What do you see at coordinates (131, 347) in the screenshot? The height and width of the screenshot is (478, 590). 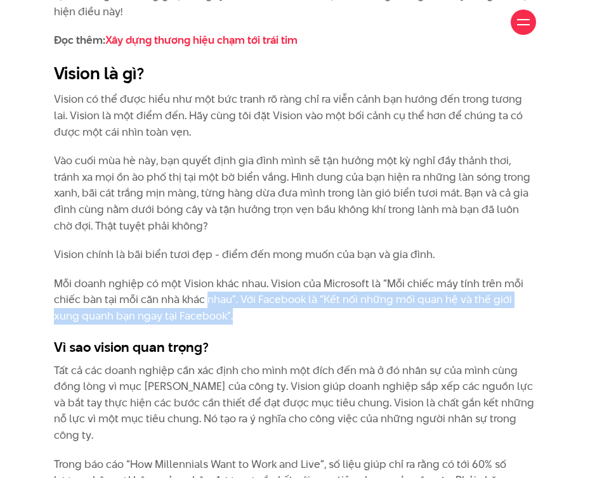 I see `strong: Vì sao vision quan trọng?` at bounding box center [131, 347].